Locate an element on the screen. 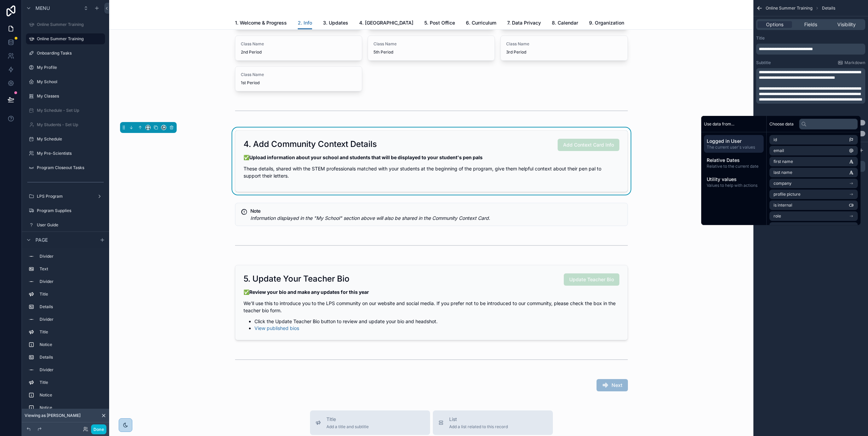 The image size is (868, 436). label: My Profile is located at coordinates (70, 68).